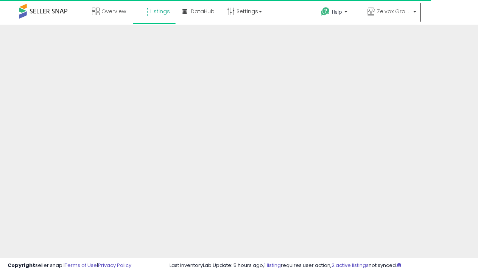 The width and height of the screenshot is (478, 273). I want to click on a: Privacy Policy, so click(115, 265).